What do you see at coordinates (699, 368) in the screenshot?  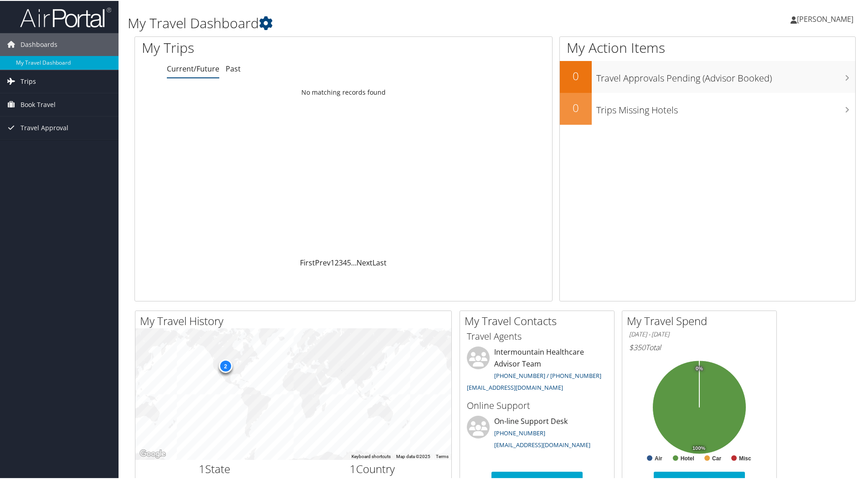 I see `tspan: 0%` at bounding box center [699, 368].